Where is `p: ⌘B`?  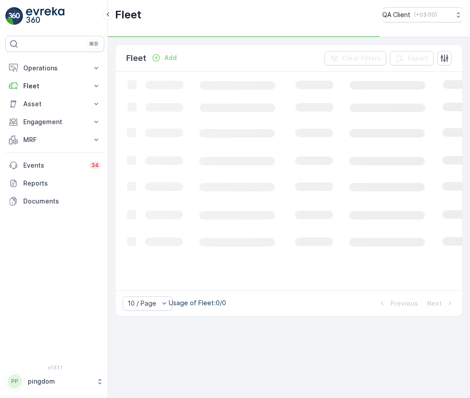
p: ⌘B is located at coordinates (94, 44).